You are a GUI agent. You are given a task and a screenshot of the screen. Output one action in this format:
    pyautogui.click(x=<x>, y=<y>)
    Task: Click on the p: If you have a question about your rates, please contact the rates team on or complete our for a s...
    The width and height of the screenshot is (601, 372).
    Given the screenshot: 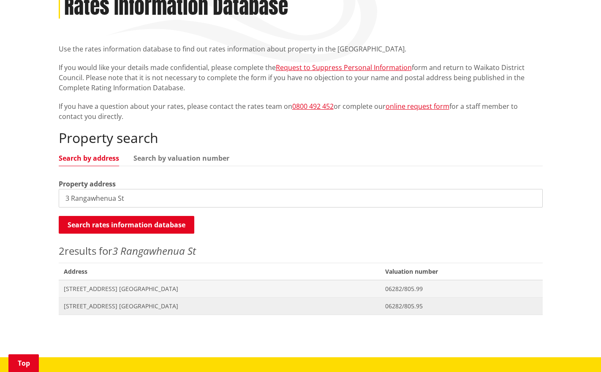 What is the action you would take?
    pyautogui.click(x=301, y=111)
    